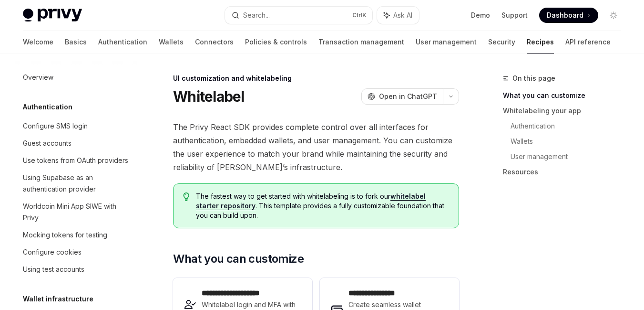 The image size is (644, 310). What do you see at coordinates (76, 183) in the screenshot?
I see `a: Using Supabase as an authentication provider` at bounding box center [76, 183].